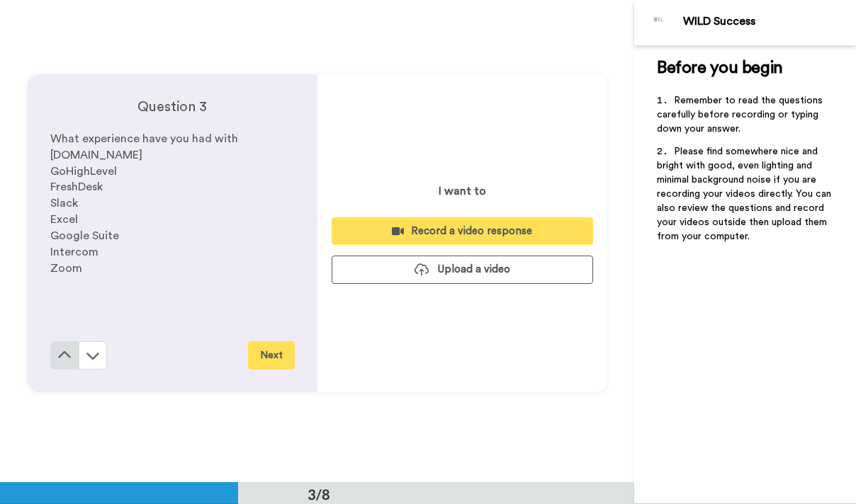 The width and height of the screenshot is (856, 504). I want to click on div: Record a video response, so click(462, 231).